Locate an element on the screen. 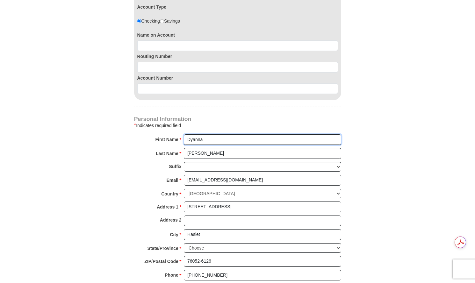 The width and height of the screenshot is (475, 283). strong: First Name is located at coordinates (167, 140).